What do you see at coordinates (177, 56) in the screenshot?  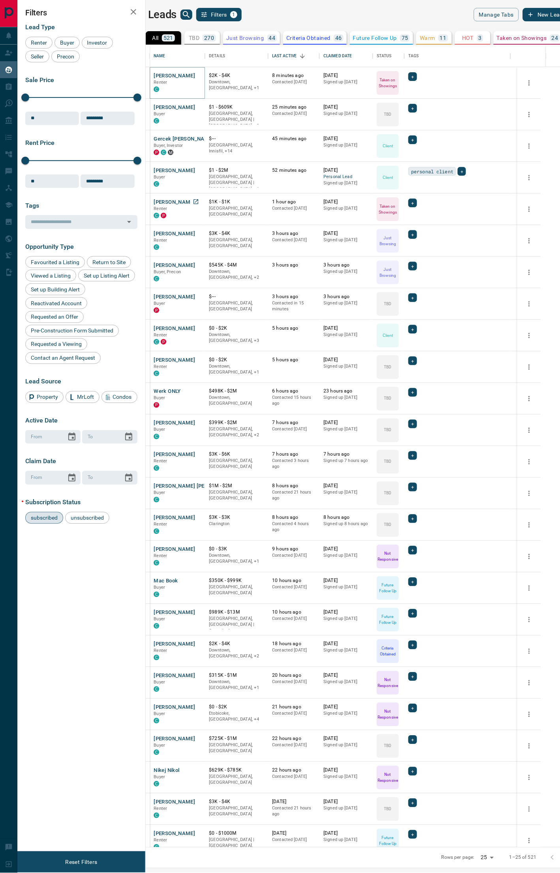 I see `div: Name` at bounding box center [177, 56].